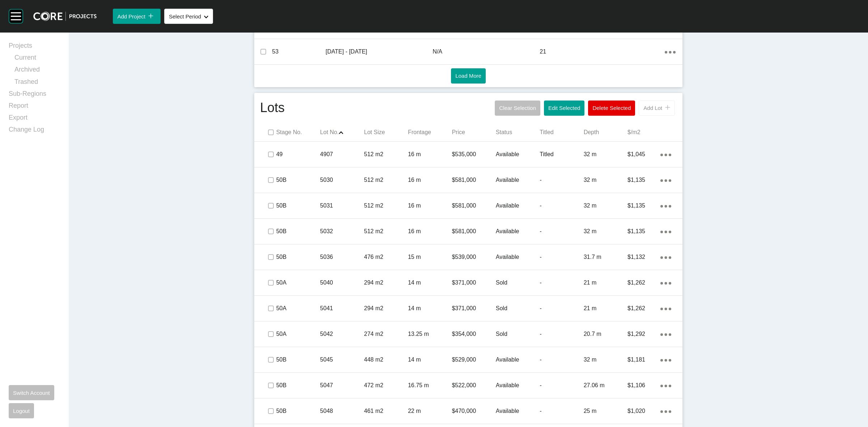 The height and width of the screenshot is (427, 868). Describe the element at coordinates (37, 59) in the screenshot. I see `a: Current` at that location.